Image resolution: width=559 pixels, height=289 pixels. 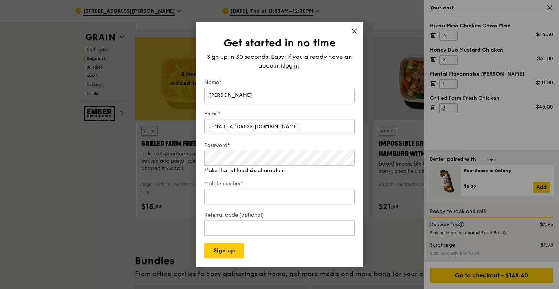 What do you see at coordinates (280, 43) in the screenshot?
I see `h1: Get started in no time` at bounding box center [280, 43].